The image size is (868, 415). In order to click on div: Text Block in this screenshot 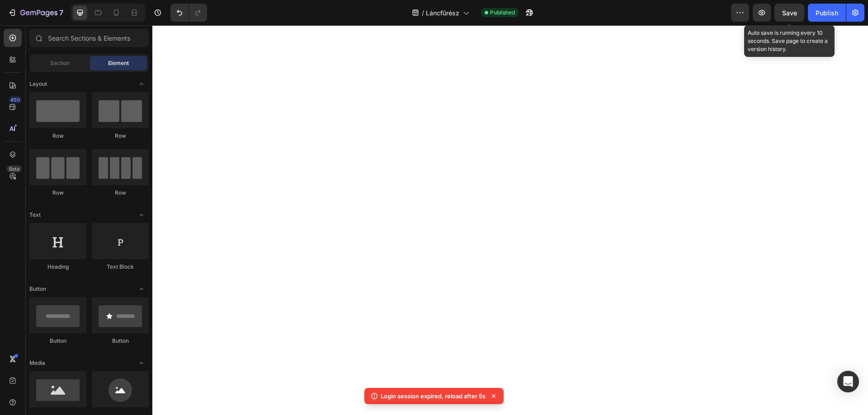, I will do `click(120, 267)`.